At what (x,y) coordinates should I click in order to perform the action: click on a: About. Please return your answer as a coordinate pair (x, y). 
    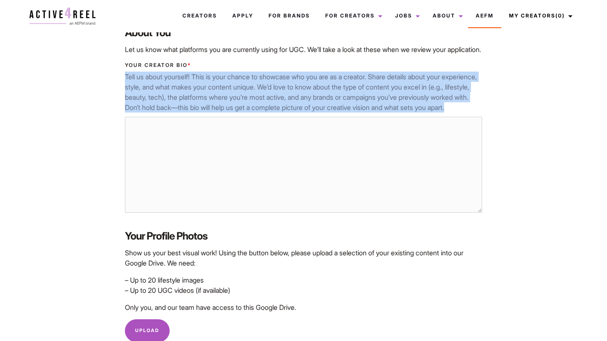
    Looking at the image, I should click on (447, 16).